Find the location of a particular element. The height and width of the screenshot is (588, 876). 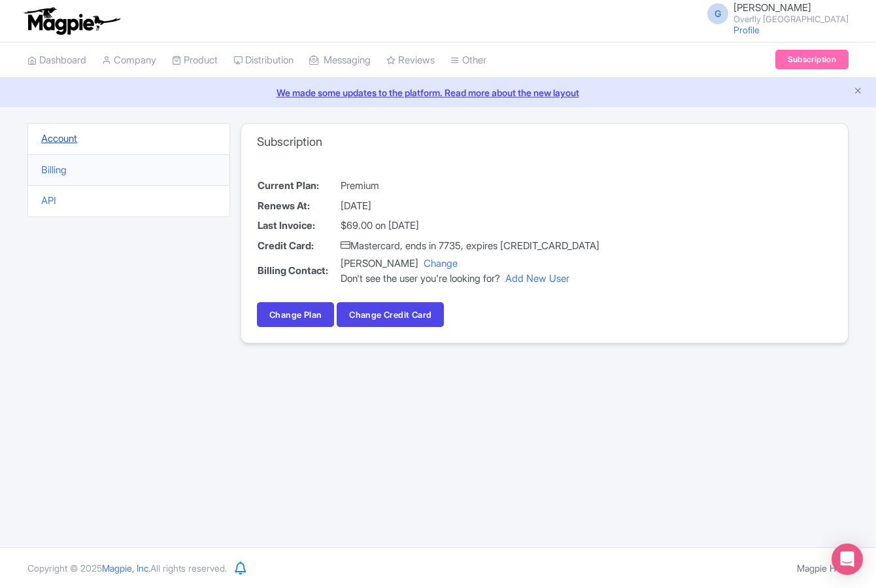

button: Change Credit Card is located at coordinates (390, 314).